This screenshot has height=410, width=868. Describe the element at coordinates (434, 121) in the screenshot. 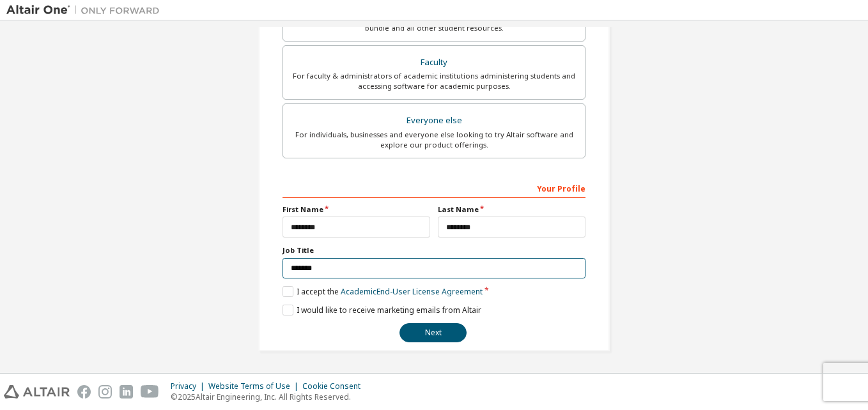

I see `div: Everyone else` at that location.